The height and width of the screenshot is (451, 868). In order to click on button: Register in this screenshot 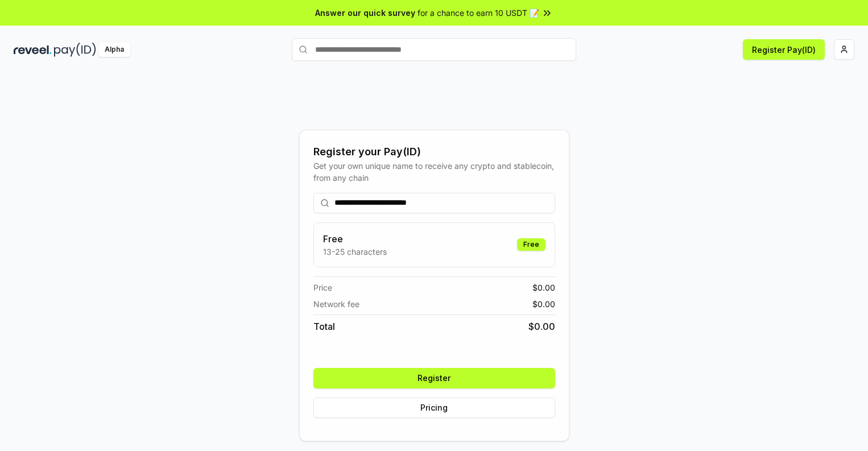, I will do `click(434, 379)`.